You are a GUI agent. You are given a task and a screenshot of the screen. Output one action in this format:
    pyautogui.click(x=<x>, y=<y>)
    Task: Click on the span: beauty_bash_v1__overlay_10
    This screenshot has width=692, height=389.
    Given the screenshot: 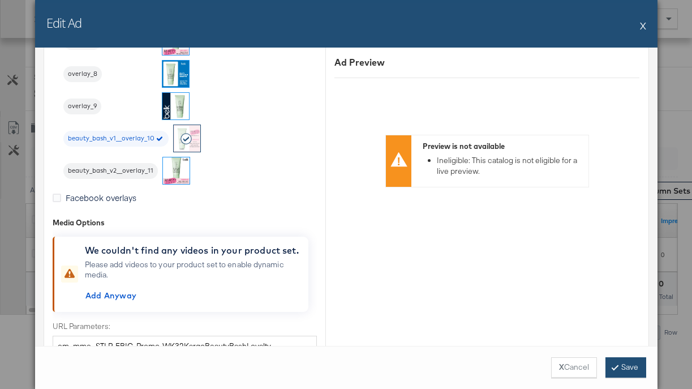 What is the action you would take?
    pyautogui.click(x=116, y=139)
    